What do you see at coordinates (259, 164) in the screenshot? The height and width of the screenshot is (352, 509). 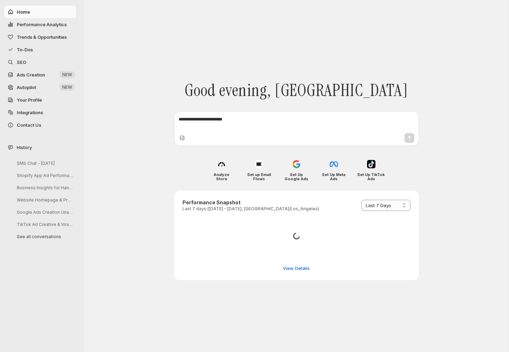 I see `img: Set up Email Flows icon` at bounding box center [259, 164].